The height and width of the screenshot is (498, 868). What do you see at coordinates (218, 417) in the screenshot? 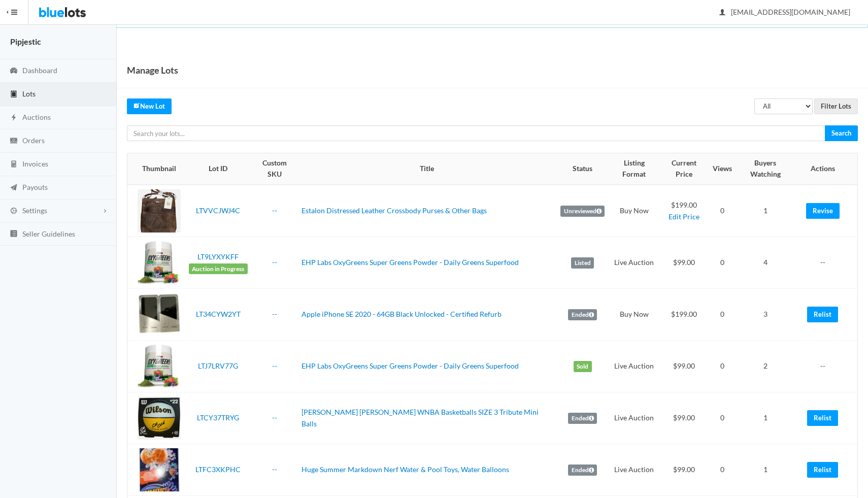
I see `a: LTCY37TRYG` at bounding box center [218, 417].